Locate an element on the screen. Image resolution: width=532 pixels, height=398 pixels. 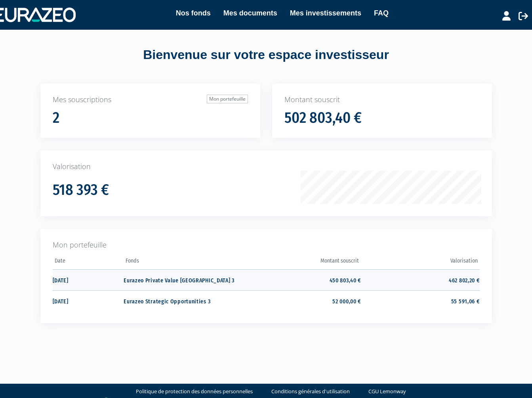
th: Montant souscrit is located at coordinates (302, 262).